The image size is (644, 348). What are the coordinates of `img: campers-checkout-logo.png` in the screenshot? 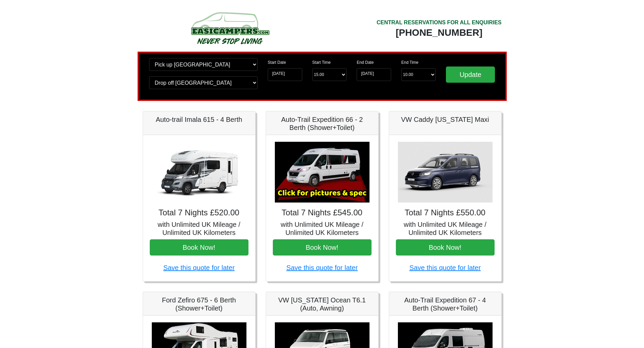 It's located at (229, 28).